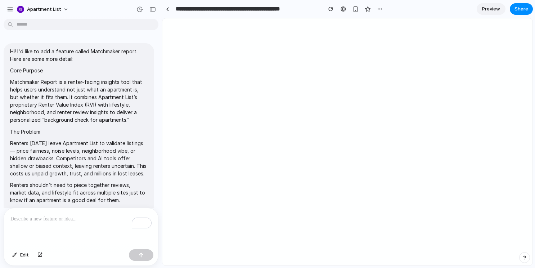 Image resolution: width=535 pixels, height=268 pixels. I want to click on button: Apartment List, so click(43, 9).